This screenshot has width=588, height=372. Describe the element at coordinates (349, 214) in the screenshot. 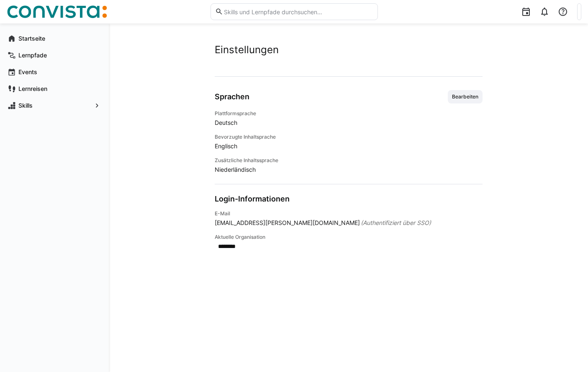

I see `h4: E-Mail` at that location.